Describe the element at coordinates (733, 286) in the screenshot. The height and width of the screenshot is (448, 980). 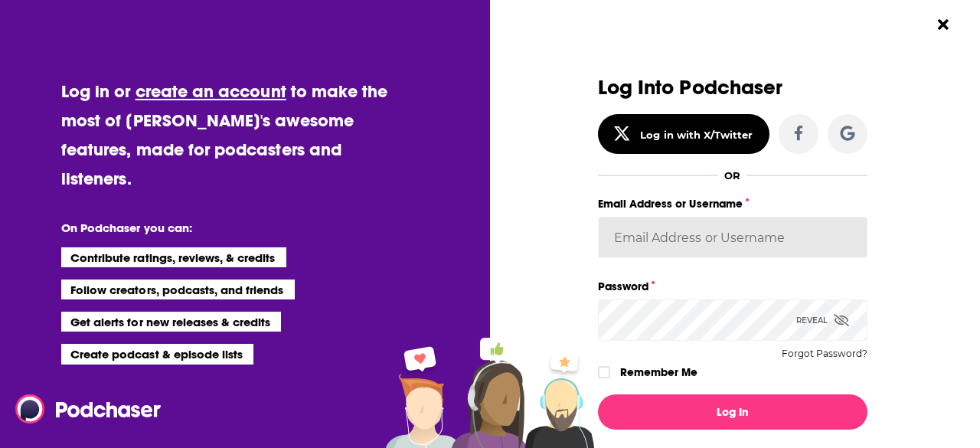
I see `label: Password` at that location.